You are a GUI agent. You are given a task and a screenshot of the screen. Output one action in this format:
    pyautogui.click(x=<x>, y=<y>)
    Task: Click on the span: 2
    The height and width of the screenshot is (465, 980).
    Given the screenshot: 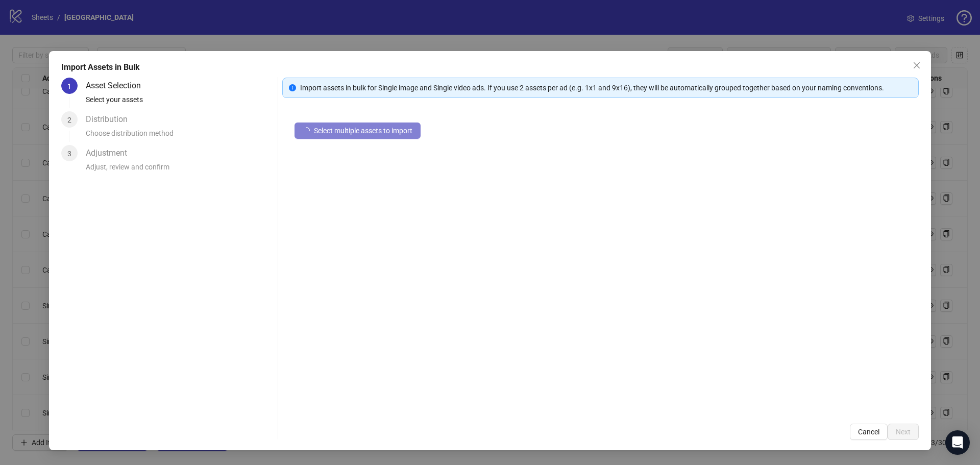 What is the action you would take?
    pyautogui.click(x=70, y=120)
    